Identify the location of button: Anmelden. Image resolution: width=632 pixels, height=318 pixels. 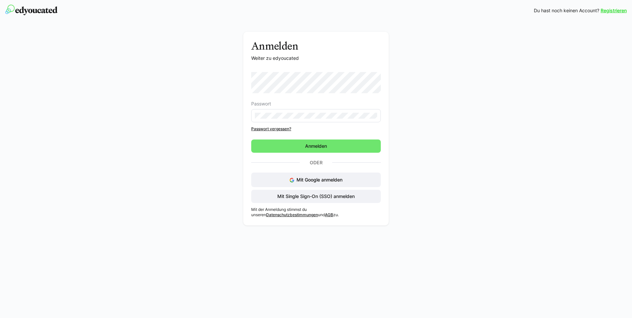
(316, 146).